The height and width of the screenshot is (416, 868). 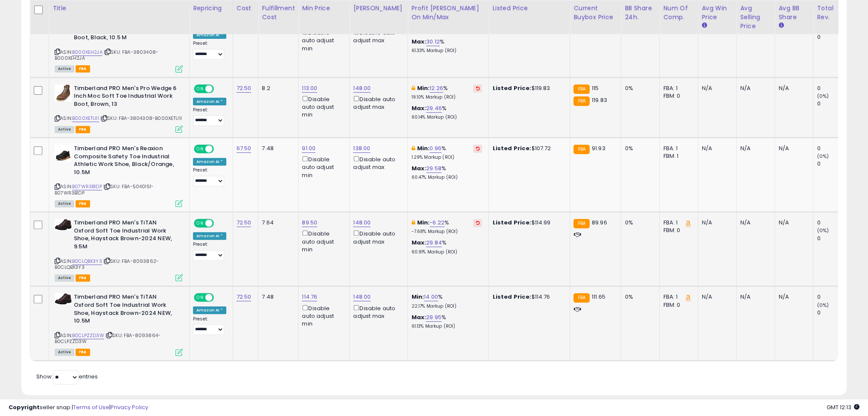 What do you see at coordinates (599, 148) in the screenshot?
I see `span: 91.93` at bounding box center [599, 148].